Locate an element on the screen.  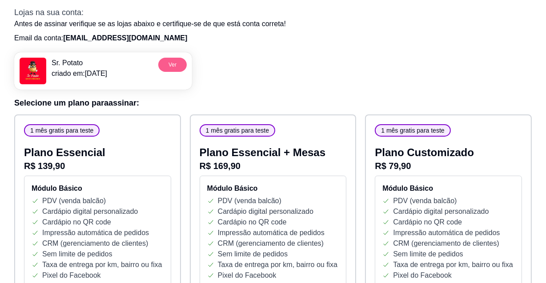
button: Ver is located at coordinates (172, 65).